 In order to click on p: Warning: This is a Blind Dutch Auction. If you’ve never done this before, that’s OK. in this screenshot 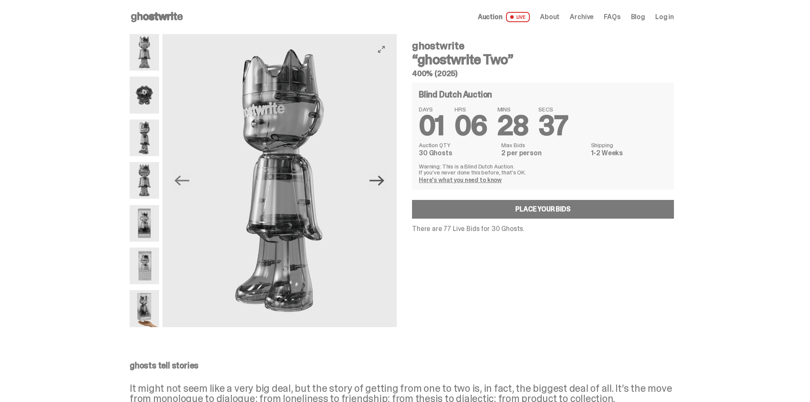, I will do `click(543, 169)`.